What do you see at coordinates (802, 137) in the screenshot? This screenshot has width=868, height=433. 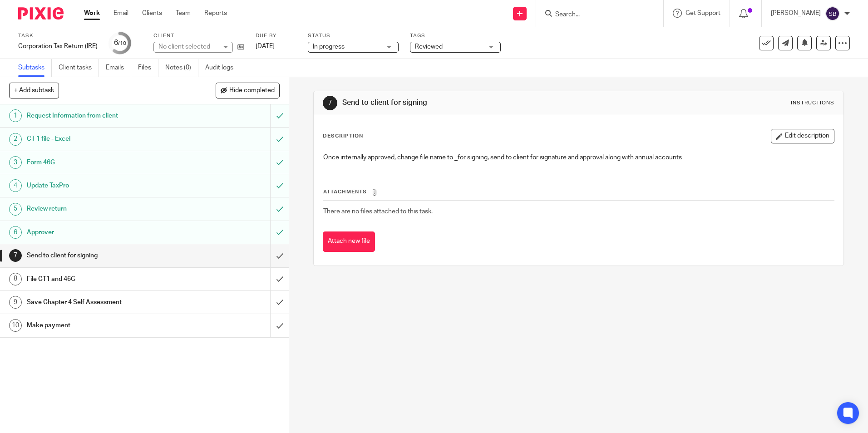 I see `button: Edit description` at bounding box center [802, 137].